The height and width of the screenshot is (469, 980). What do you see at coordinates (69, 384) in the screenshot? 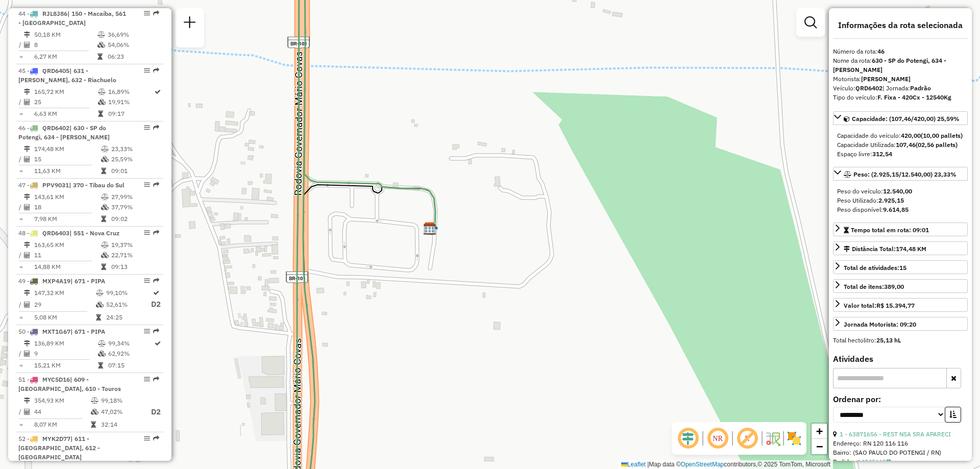
I see `span: 51 -` at bounding box center [69, 384].